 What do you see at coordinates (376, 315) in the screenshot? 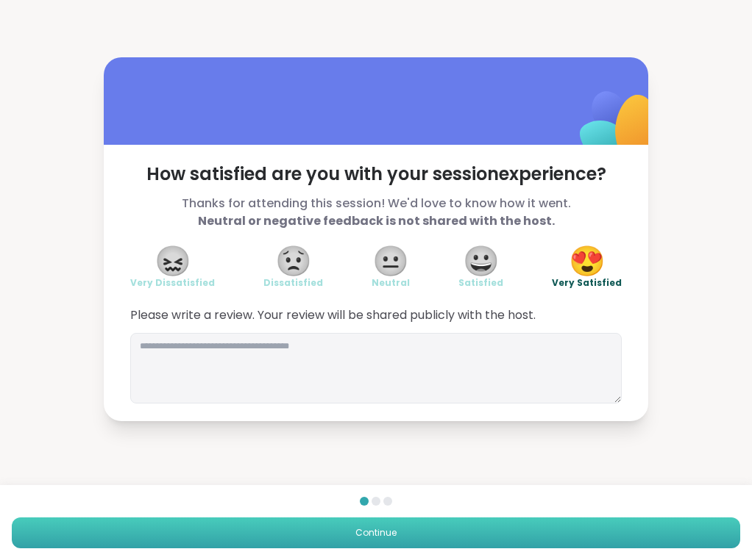
I see `span: Please write a review. Your review will be shared publicly with the host.` at bounding box center [376, 315].